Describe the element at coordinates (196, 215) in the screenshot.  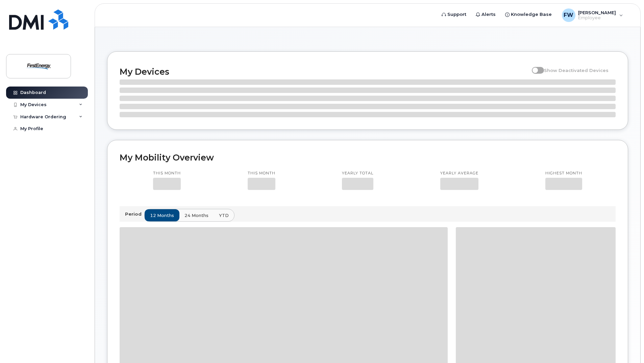
I see `span: 24 months` at that location.